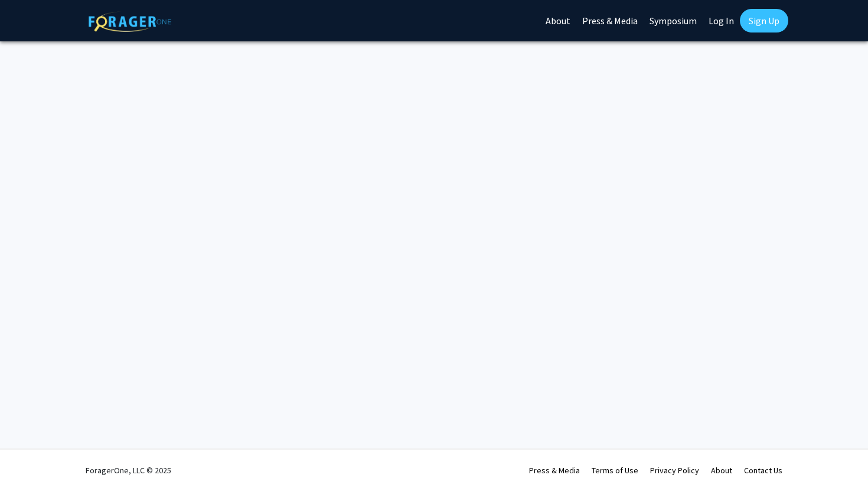 Image resolution: width=868 pixels, height=491 pixels. I want to click on a: About, so click(721, 470).